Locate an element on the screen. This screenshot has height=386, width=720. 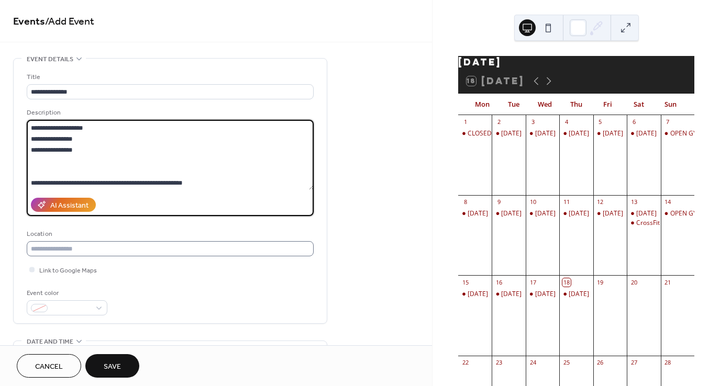
div: Sun is located at coordinates (670, 105).